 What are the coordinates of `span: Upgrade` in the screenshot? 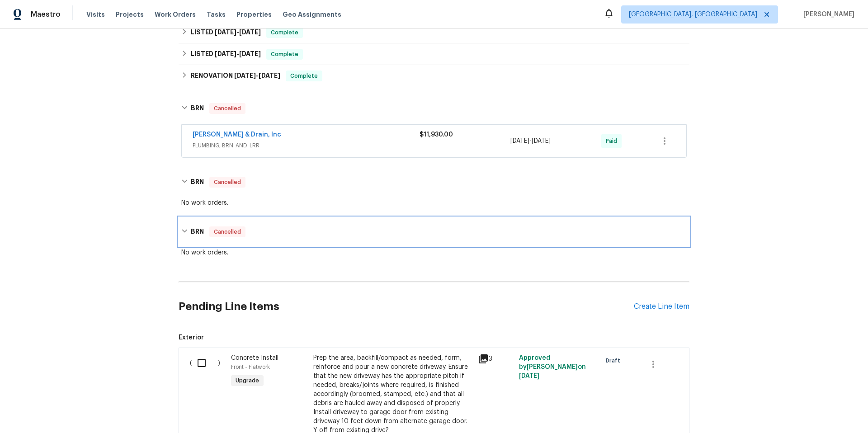 It's located at (247, 381).